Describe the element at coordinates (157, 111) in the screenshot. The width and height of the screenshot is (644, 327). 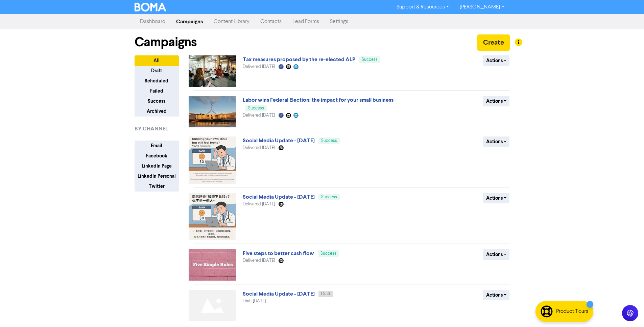
I see `button: Archived` at that location.